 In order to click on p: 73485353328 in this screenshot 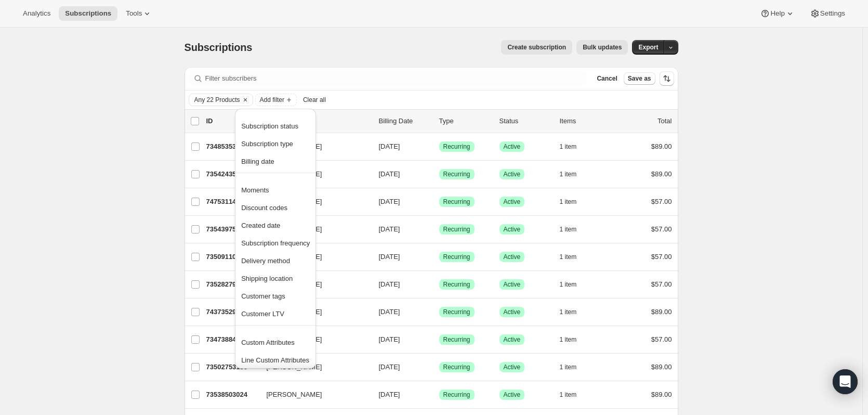, I will do `click(232, 147)`.